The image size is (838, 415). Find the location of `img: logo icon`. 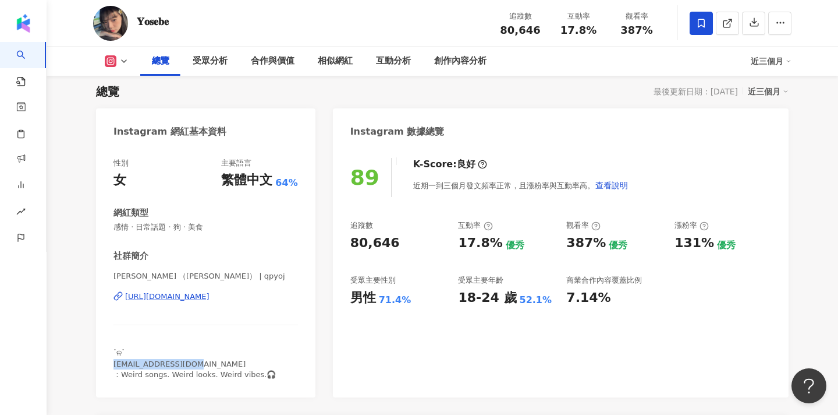

img: logo icon is located at coordinates (23, 23).